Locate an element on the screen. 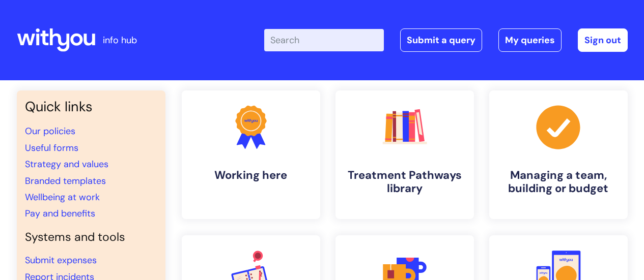  a: My queries is located at coordinates (530, 40).